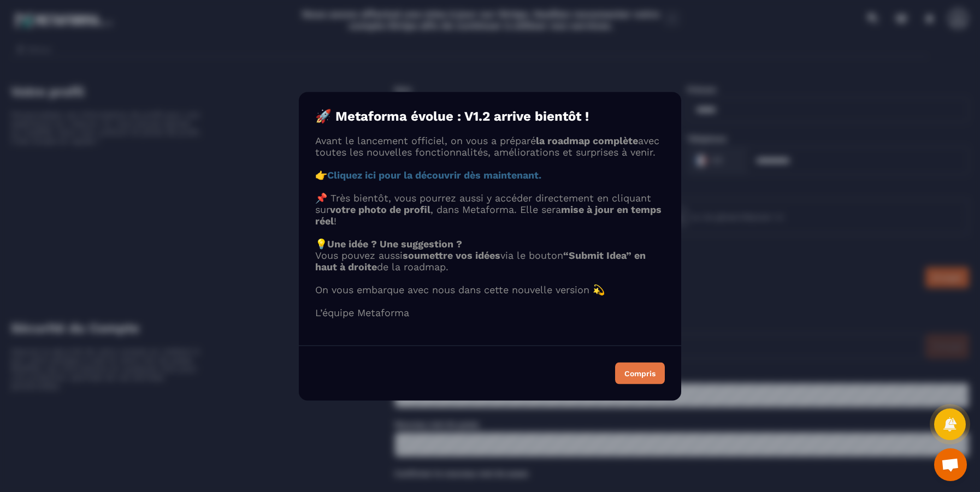 The image size is (980, 492). I want to click on p: Avant le lancement officiel, on vous a préparé avec toutes les nouvelles fonctionnalités, amélior..., so click(490, 146).